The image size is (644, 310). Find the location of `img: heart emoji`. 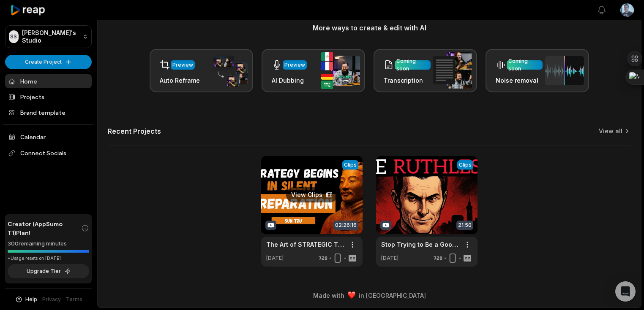

img: heart emoji is located at coordinates (352, 295).